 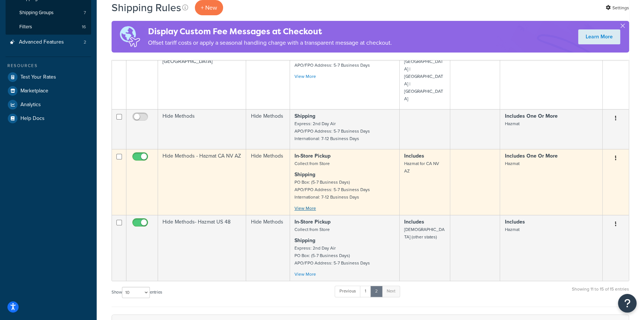 What do you see at coordinates (137, 292) in the screenshot?
I see `label: Show entries` at bounding box center [137, 292].